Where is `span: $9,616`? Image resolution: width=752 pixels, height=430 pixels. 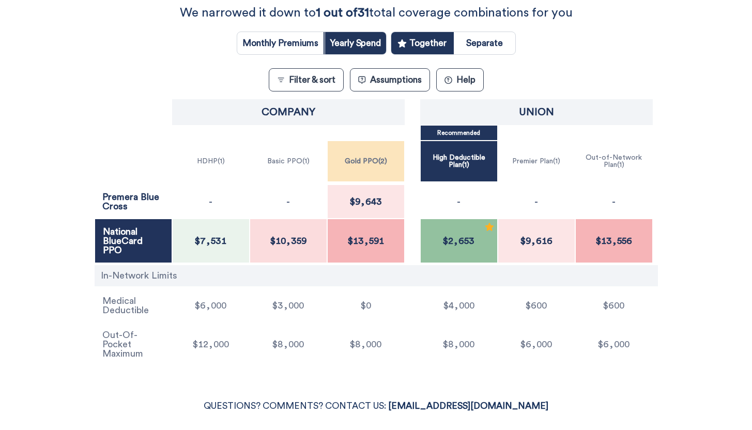
span: $9,616 is located at coordinates (536, 241).